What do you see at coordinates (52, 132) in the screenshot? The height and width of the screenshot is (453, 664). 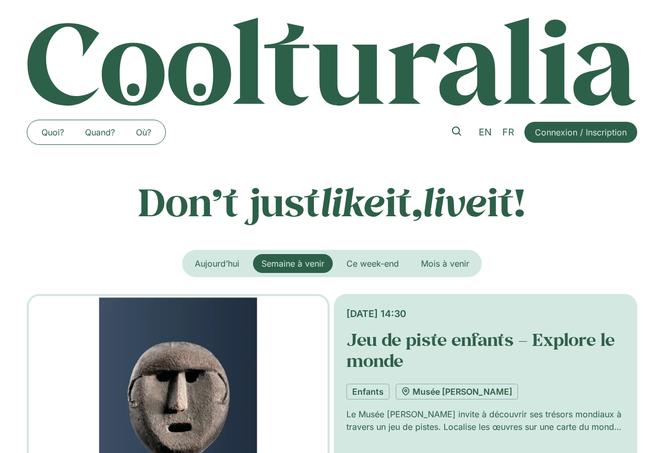 I see `a: Quoi?` at bounding box center [52, 132].